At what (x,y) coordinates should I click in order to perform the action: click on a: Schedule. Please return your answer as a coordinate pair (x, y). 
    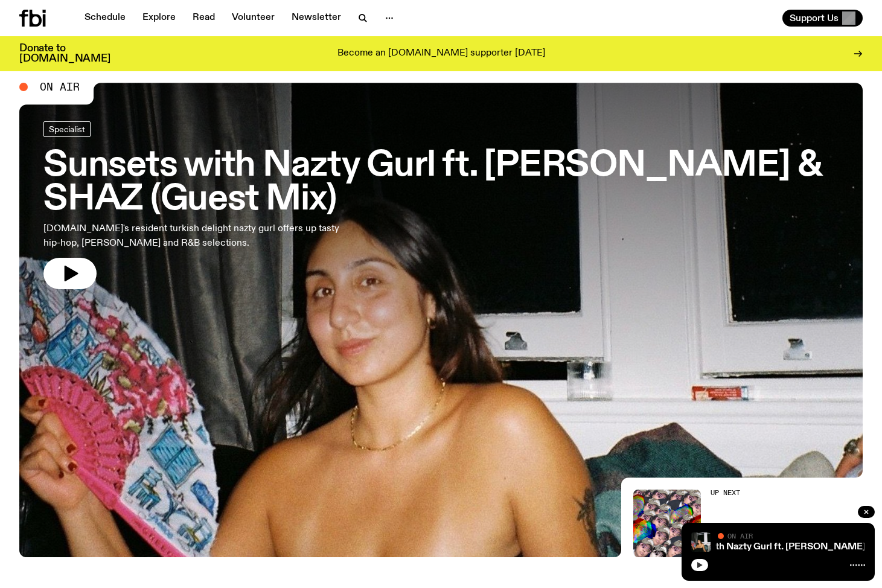
    Looking at the image, I should click on (105, 18).